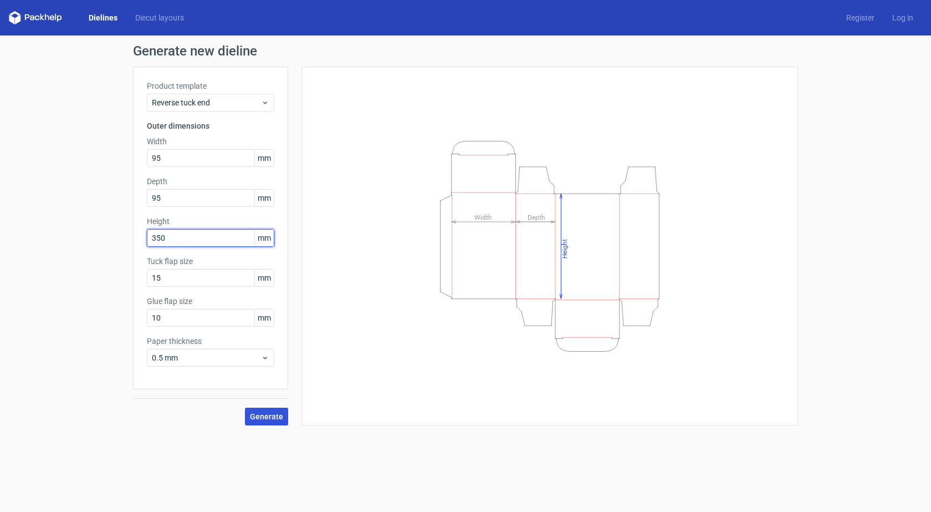 The image size is (931, 512). What do you see at coordinates (466, 51) in the screenshot?
I see `h1: Generate new dieline` at bounding box center [466, 51].